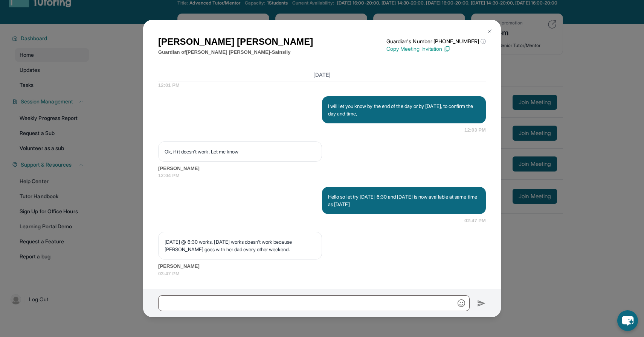 The image size is (644, 337). What do you see at coordinates (436, 49) in the screenshot?
I see `p: Copy Meeting Invitation` at bounding box center [436, 49].